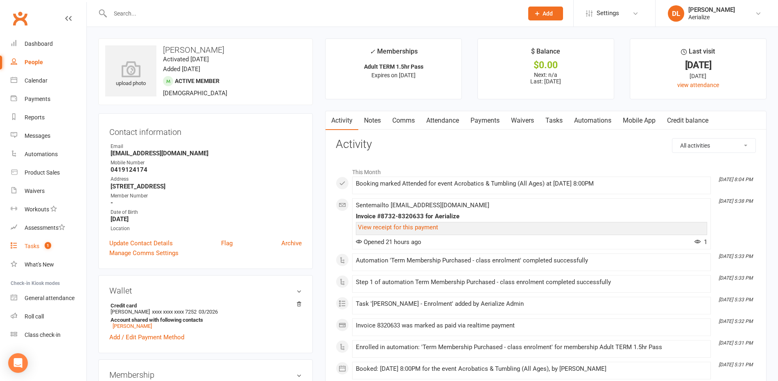  What do you see at coordinates (227, 244) in the screenshot?
I see `a: Flag` at bounding box center [227, 244].